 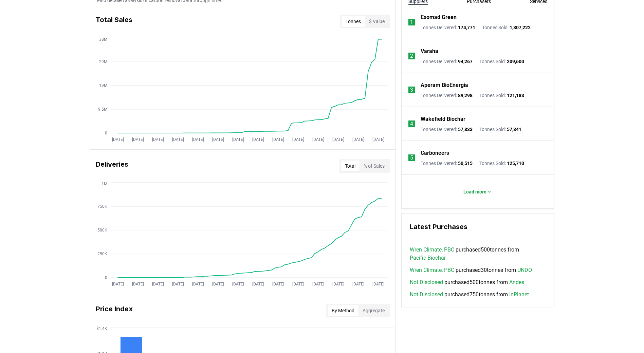 I want to click on a: UNDO, so click(x=525, y=270).